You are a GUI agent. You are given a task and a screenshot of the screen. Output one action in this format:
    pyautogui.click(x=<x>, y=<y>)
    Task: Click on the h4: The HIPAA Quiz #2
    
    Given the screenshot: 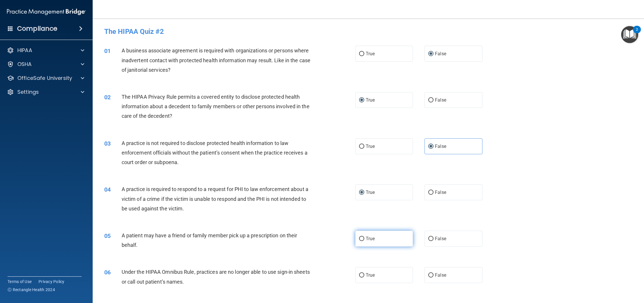 What is the action you would take?
    pyautogui.click(x=369, y=31)
    